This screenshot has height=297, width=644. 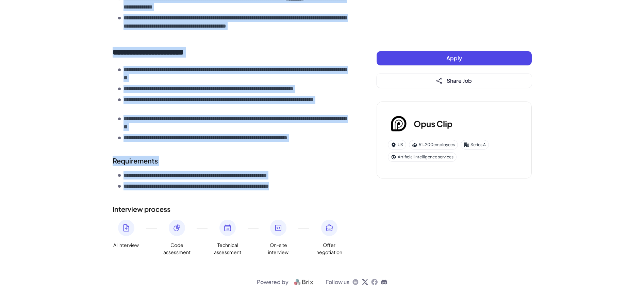 I want to click on h2: Requirements, so click(x=231, y=161).